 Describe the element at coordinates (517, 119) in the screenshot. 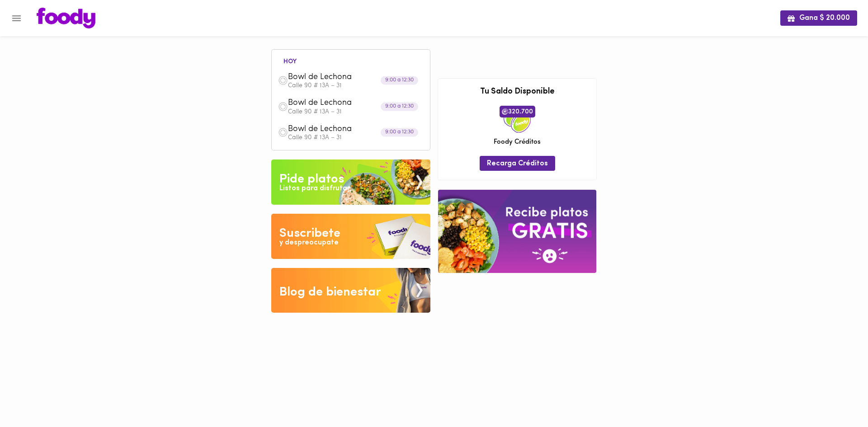

I see `img: credits-package.png` at that location.